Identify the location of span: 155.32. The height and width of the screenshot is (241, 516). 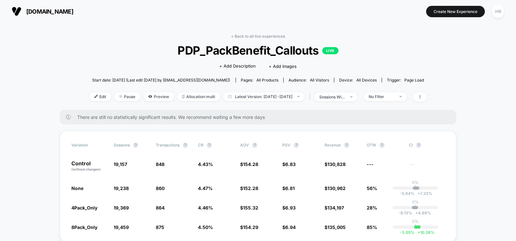
(251, 207).